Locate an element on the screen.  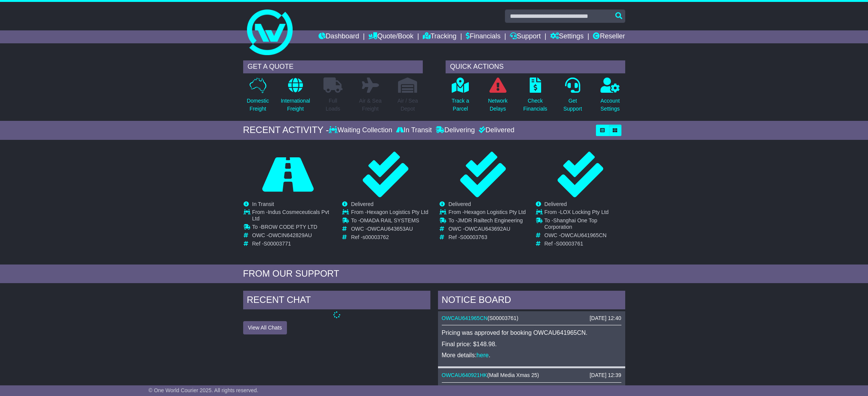
div: GET A QUOTE is located at coordinates (333, 67).